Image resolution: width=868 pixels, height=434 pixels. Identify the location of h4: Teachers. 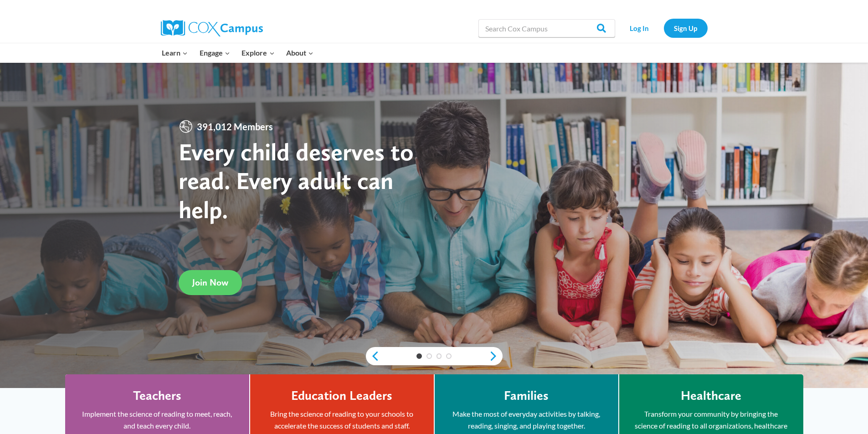
(158, 396).